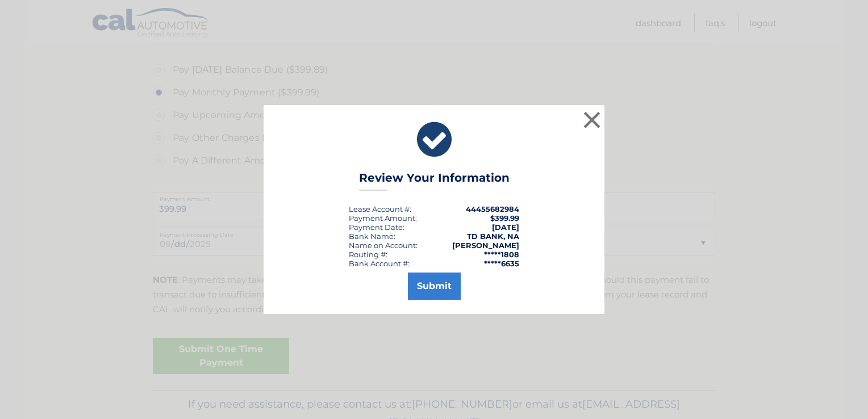 Image resolution: width=868 pixels, height=419 pixels. I want to click on strong: 44455682984, so click(492, 209).